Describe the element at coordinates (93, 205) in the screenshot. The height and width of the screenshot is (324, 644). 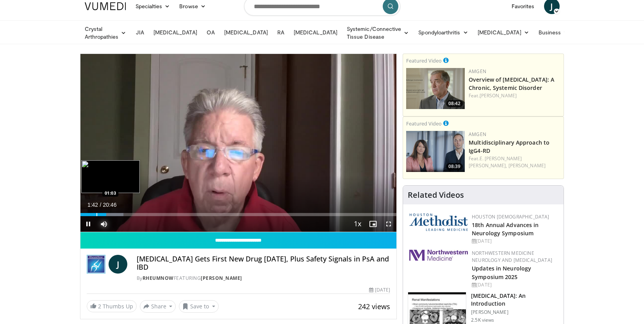
I see `span: 1:42` at that location.